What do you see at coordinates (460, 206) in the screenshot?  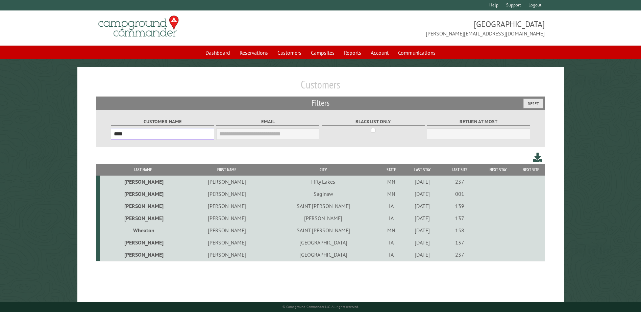 I see `td: 139` at bounding box center [460, 206].